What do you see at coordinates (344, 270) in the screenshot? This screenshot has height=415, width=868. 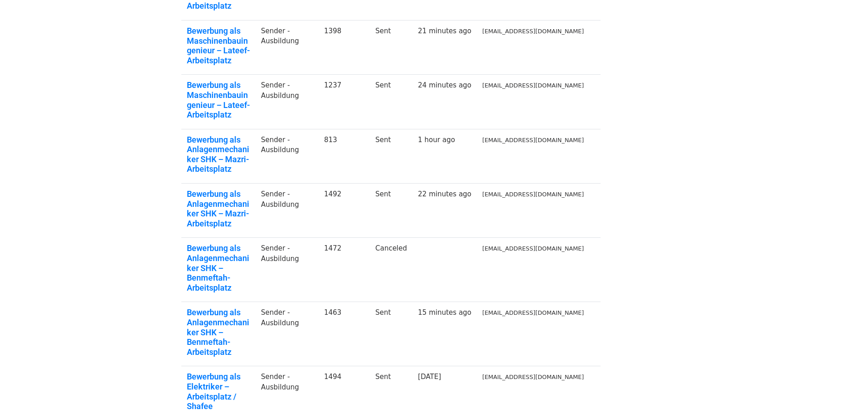 I see `td: 1472` at bounding box center [344, 270].